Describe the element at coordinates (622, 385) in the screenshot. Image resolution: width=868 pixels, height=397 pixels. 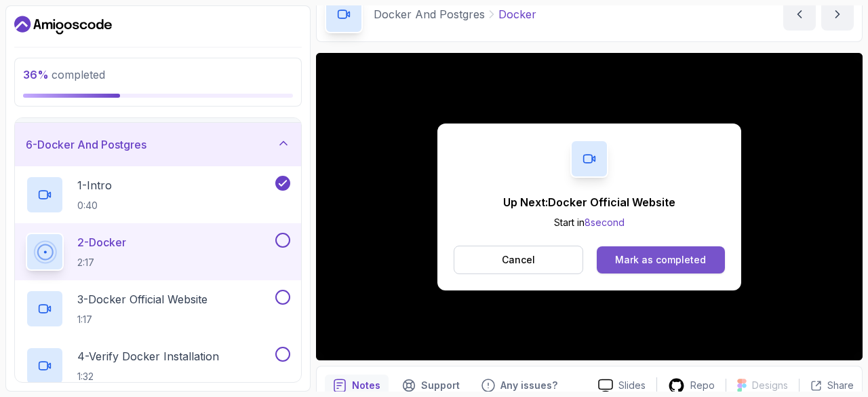
I see `a: Slides` at that location.